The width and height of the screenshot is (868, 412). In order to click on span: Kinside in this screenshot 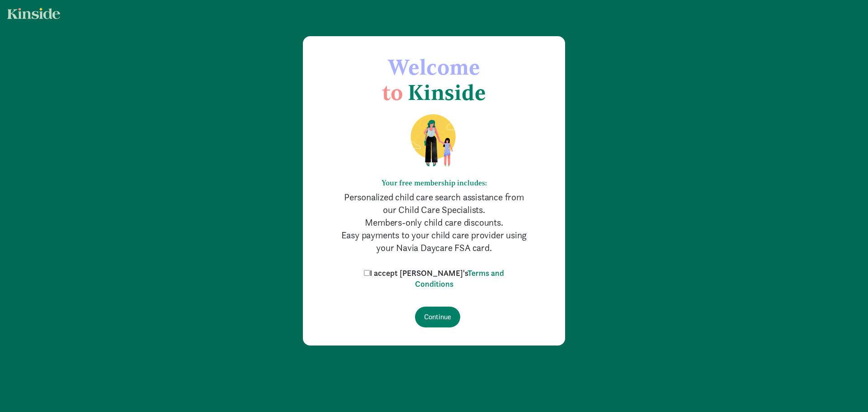, I will do `click(446, 92)`.